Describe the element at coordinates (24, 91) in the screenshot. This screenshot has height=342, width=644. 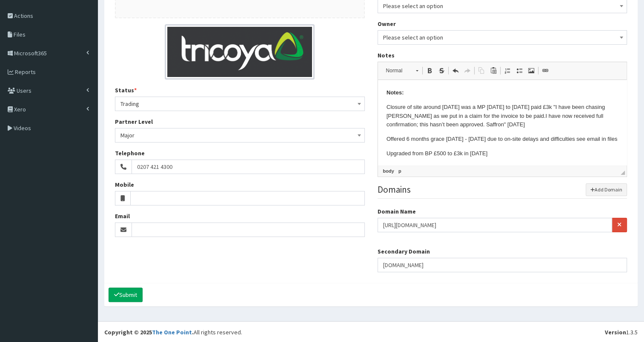
I see `span: Users` at that location.